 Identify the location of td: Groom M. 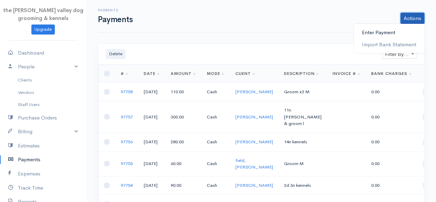
(303, 164).